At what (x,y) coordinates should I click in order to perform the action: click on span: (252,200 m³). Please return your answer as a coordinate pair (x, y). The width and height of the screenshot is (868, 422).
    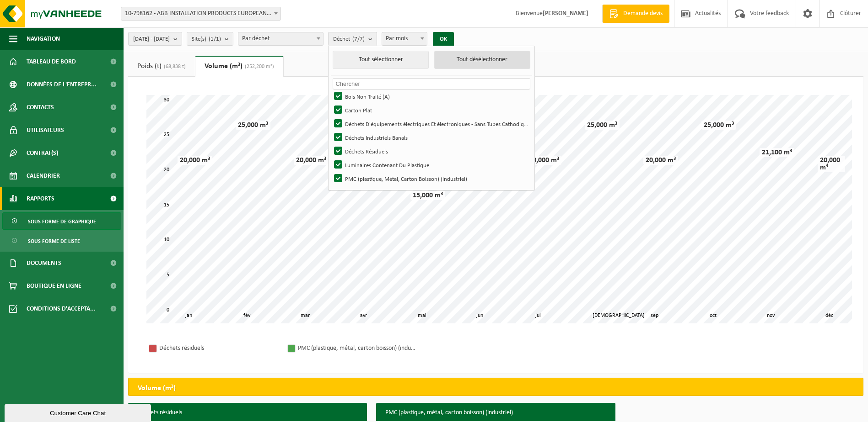
    Looking at the image, I should click on (258, 67).